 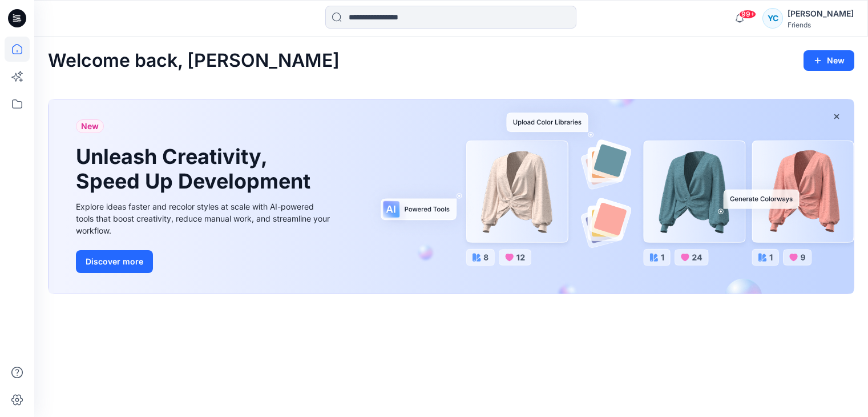 What do you see at coordinates (114, 262) in the screenshot?
I see `button: Discover more` at bounding box center [114, 262].